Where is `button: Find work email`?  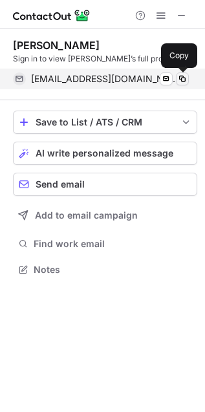
button: Find work email is located at coordinates (105, 244).